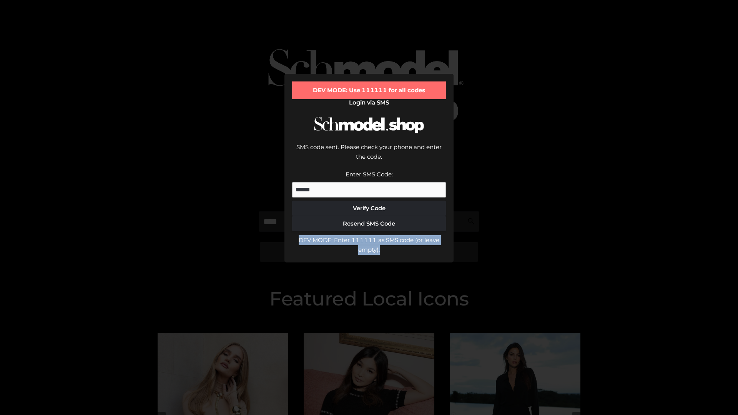 This screenshot has height=415, width=738. Describe the element at coordinates (369, 90) in the screenshot. I see `div: DEV MODE: Use 111111 for all codes` at that location.